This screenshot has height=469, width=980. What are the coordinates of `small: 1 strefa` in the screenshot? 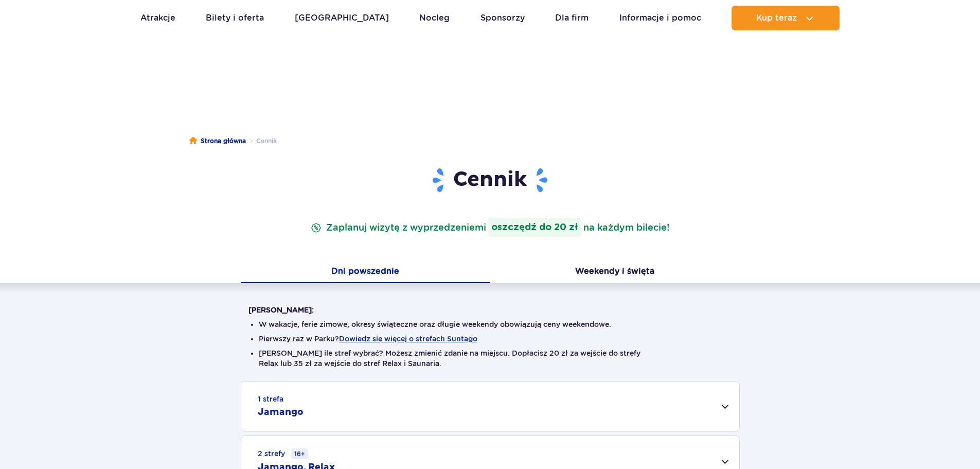 It's located at (271, 399).